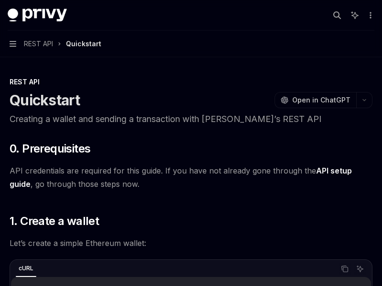 This screenshot has height=286, width=382. Describe the element at coordinates (315, 100) in the screenshot. I see `button: Open in ChatGPT` at that location.